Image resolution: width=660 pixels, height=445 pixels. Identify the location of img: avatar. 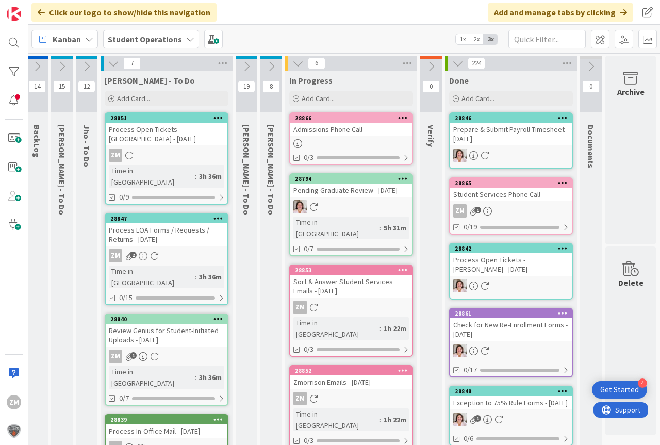
(14, 431).